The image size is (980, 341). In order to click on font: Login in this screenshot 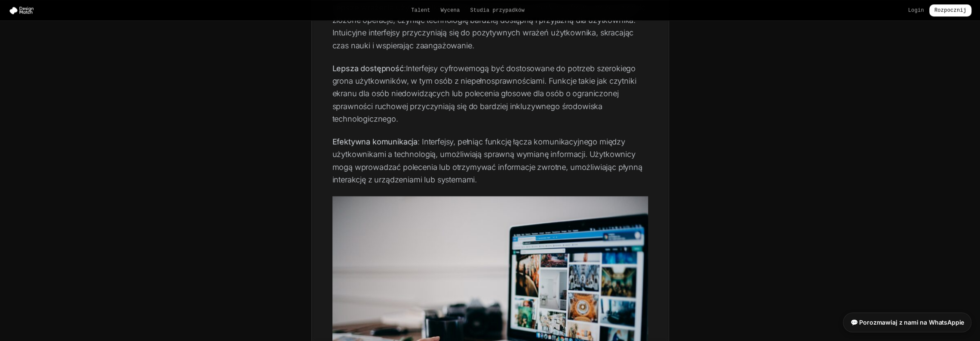, I will do `click(916, 10)`.